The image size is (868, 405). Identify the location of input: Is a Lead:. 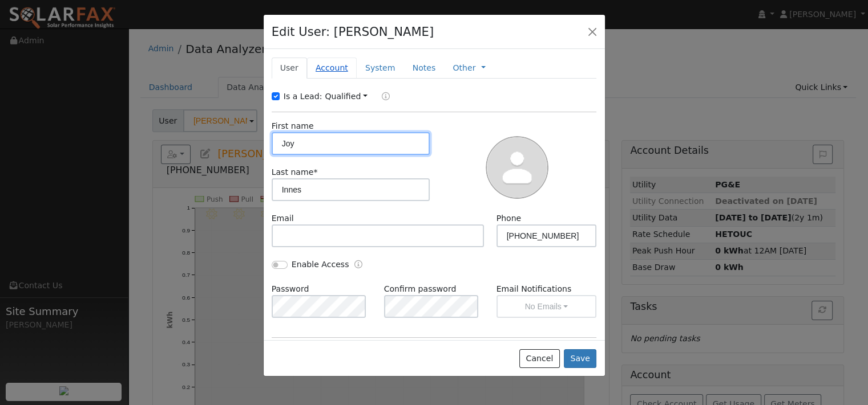
(276, 97).